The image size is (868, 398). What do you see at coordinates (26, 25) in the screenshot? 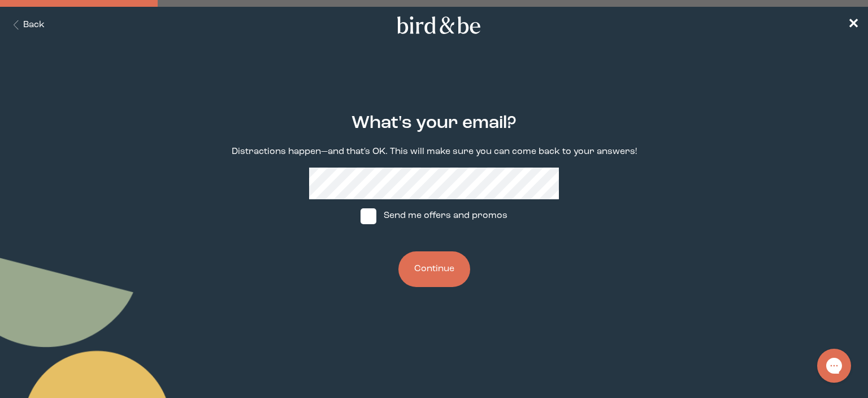
I see `button: Back Button` at bounding box center [26, 25].